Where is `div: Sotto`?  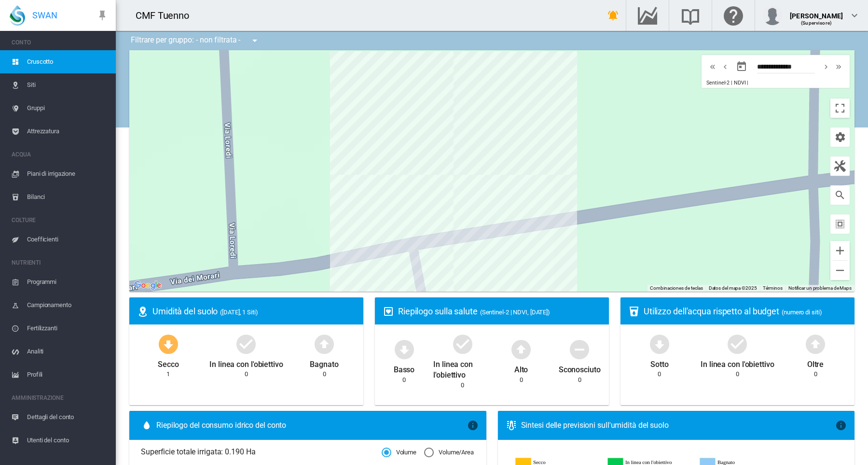 div: Sotto is located at coordinates (660, 363).